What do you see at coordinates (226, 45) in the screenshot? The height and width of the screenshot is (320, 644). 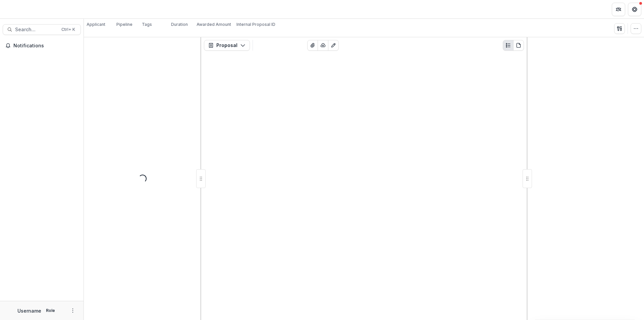 I see `button: Proposal` at bounding box center [226, 45].